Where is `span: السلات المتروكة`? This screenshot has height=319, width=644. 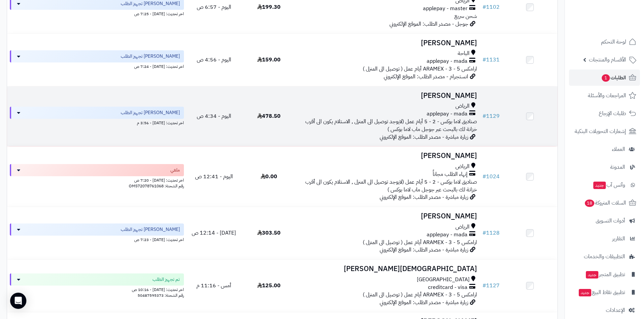
span: السلات المتروكة is located at coordinates (605, 203).